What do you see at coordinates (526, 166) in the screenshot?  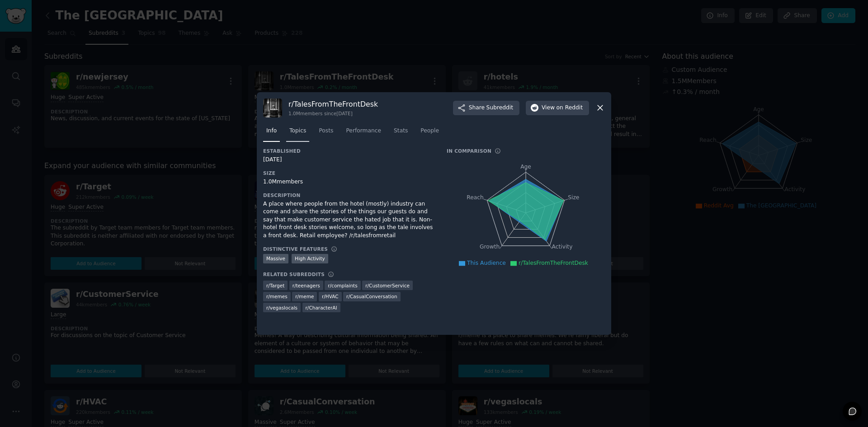 I see `tspan: Age` at bounding box center [526, 166].